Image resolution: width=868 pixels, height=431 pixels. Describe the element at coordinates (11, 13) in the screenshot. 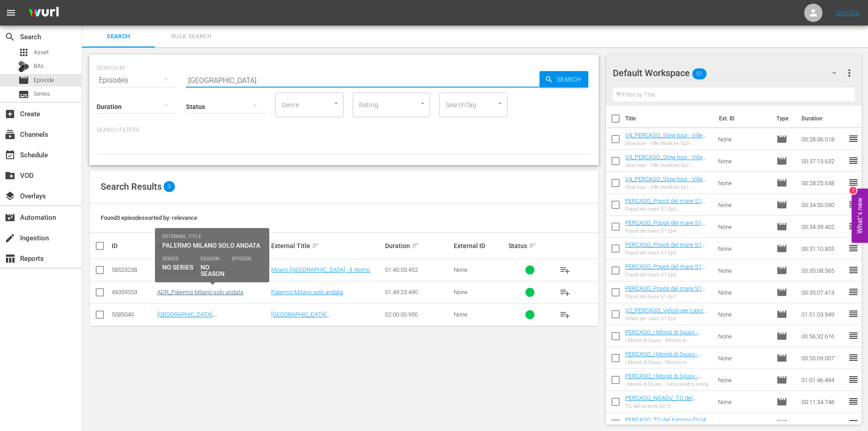

I see `span: menu` at that location.